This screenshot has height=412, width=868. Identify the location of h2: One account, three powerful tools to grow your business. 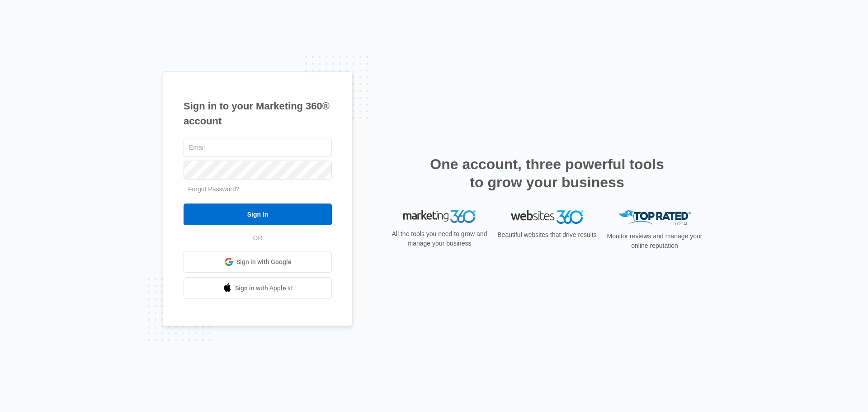
(547, 173).